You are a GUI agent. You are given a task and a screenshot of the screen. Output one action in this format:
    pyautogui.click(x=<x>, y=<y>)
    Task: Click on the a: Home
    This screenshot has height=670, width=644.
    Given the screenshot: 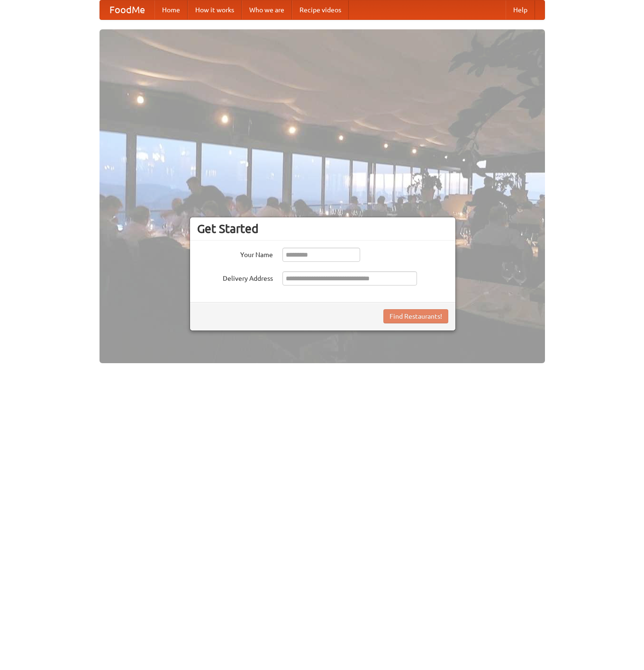 What is the action you would take?
    pyautogui.click(x=171, y=10)
    